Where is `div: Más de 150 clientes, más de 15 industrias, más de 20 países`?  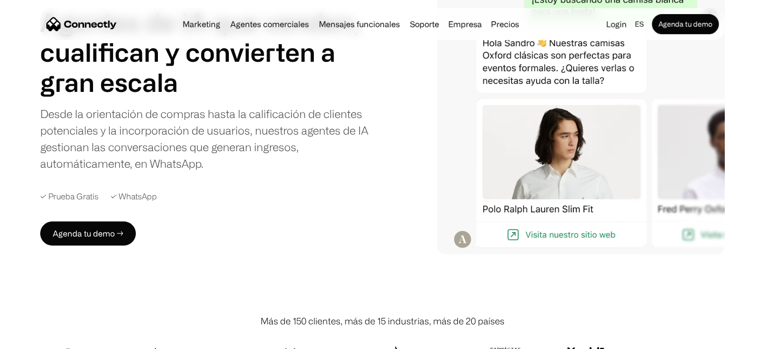 div: Más de 150 clientes, más de 15 industrias, más de 20 países is located at coordinates (382, 321).